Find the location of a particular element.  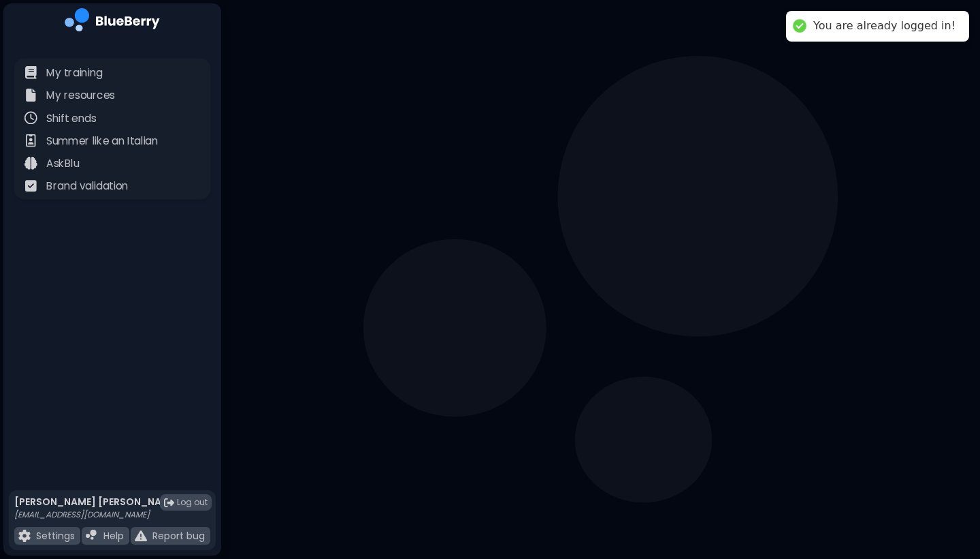

p: Shift ends is located at coordinates (70, 118).